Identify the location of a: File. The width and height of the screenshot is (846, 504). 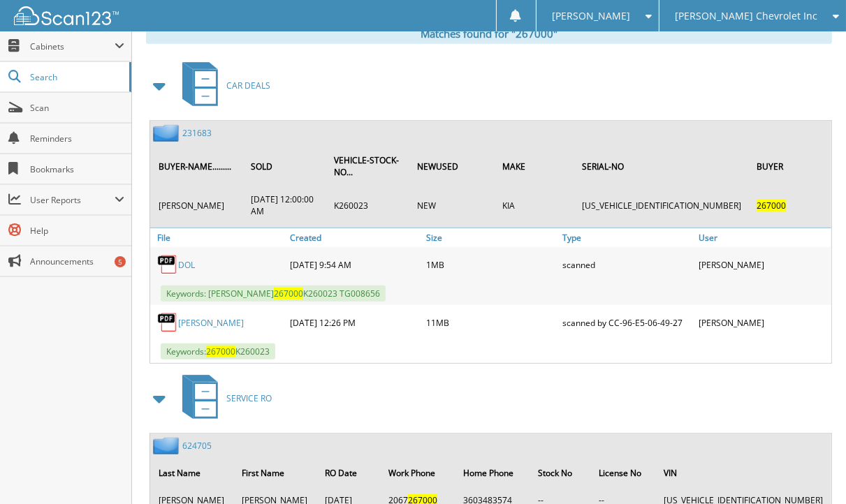
(218, 238).